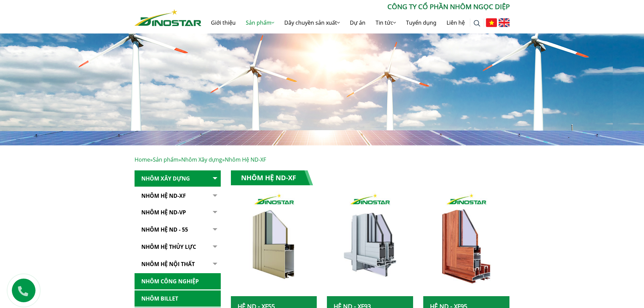  Describe the element at coordinates (223, 22) in the screenshot. I see `a: Giới thiệu` at that location.